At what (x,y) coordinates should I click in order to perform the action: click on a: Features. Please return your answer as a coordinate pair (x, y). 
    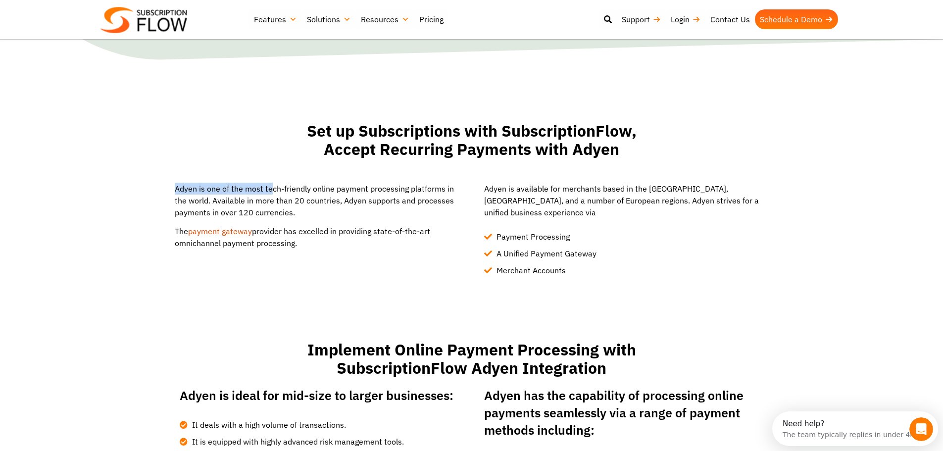
    Looking at the image, I should click on (275, 19).